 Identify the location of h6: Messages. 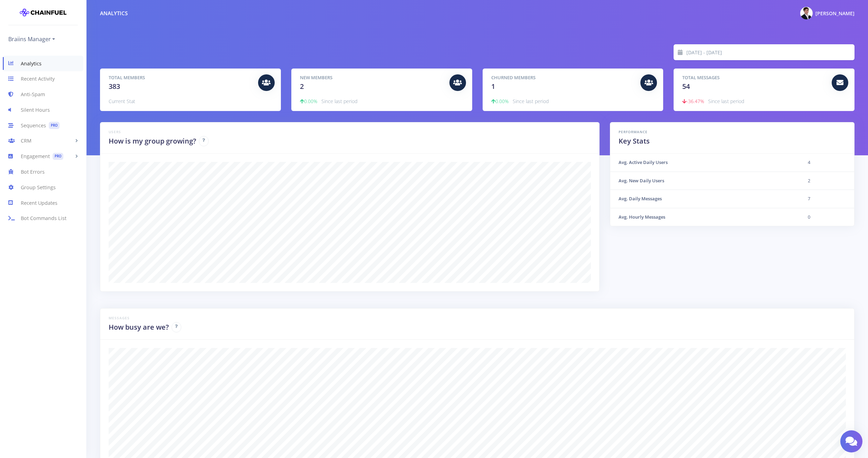
(477, 317).